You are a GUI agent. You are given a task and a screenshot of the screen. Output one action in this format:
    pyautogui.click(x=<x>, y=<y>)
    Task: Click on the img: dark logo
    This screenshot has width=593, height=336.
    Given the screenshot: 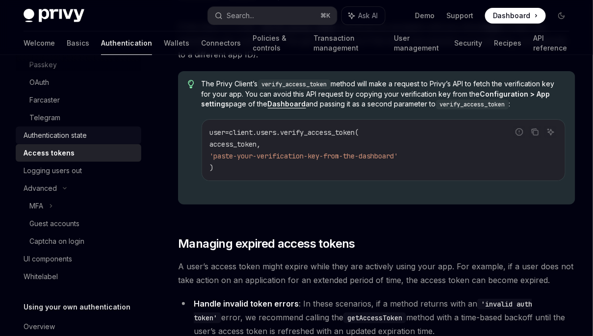 What is the action you would take?
    pyautogui.click(x=54, y=16)
    